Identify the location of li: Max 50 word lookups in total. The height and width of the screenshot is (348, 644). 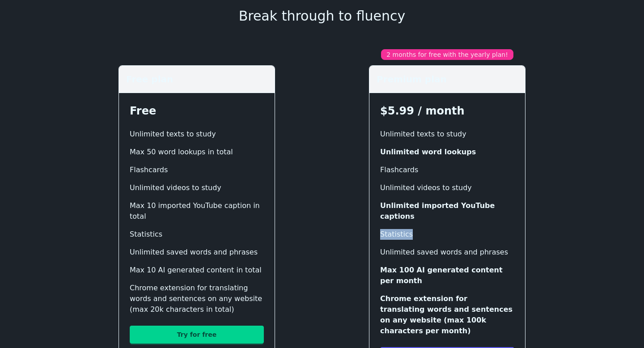
(197, 152).